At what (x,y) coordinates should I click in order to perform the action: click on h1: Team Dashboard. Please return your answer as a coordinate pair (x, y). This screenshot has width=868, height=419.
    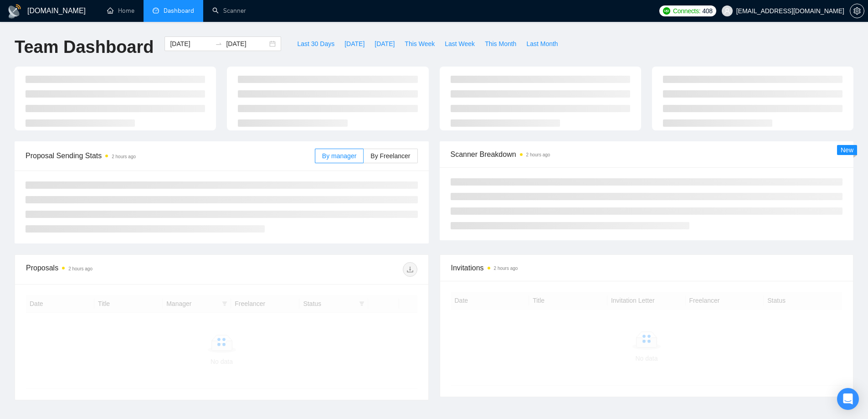
    Looking at the image, I should click on (83, 47).